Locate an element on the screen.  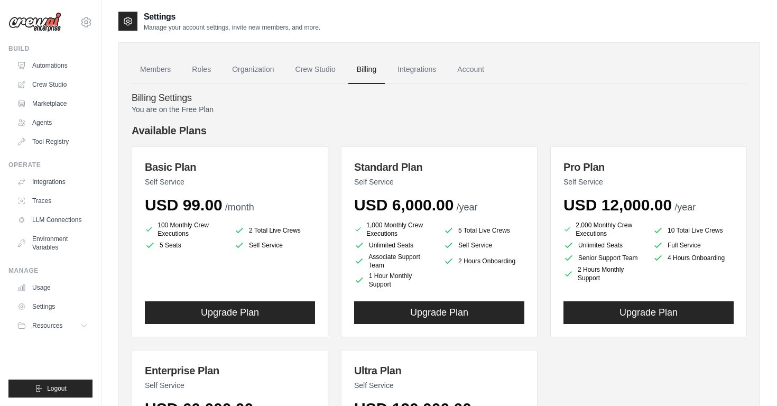
h3: Basic Plan is located at coordinates (230, 167).